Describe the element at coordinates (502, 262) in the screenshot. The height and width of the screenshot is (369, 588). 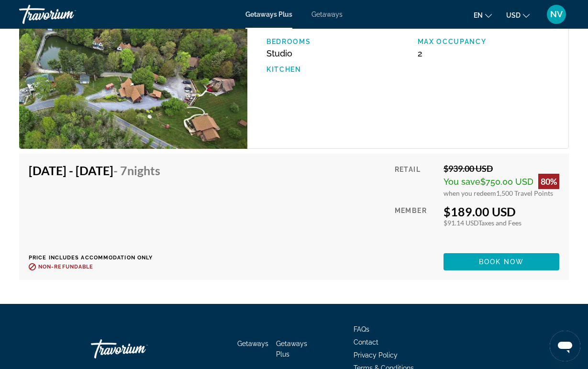
I see `span: Book now` at that location.